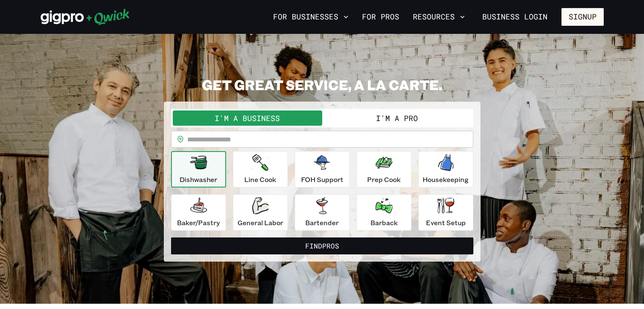 The height and width of the screenshot is (309, 644). What do you see at coordinates (384, 212) in the screenshot?
I see `button: Barback` at bounding box center [384, 212].